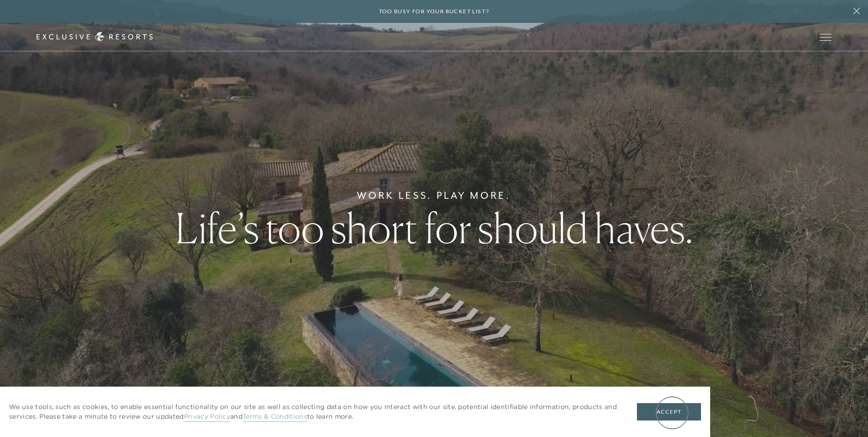 This screenshot has height=437, width=868. I want to click on a: Privacy Policy, so click(207, 417).